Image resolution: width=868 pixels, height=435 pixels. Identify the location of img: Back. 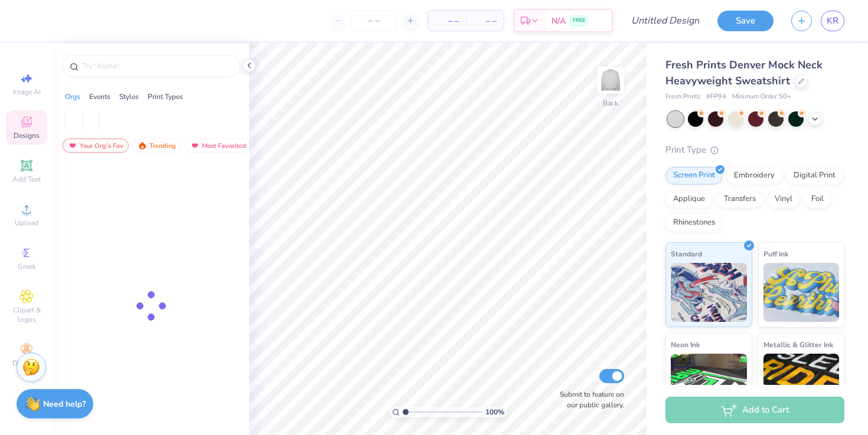
(610, 80).